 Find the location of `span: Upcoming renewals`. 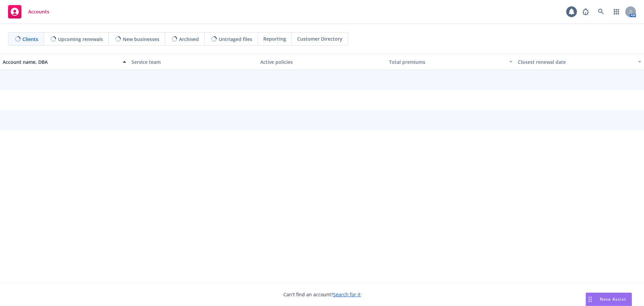

span: Upcoming renewals is located at coordinates (80, 39).